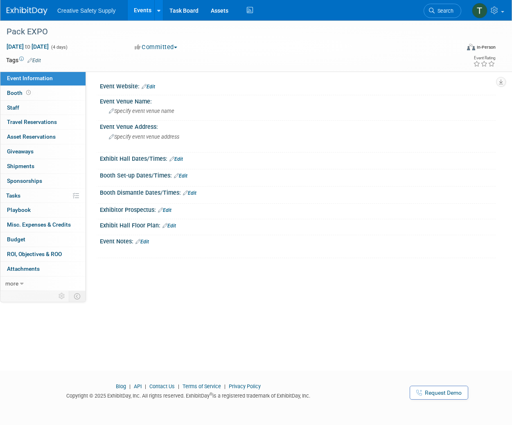 Image resolution: width=512 pixels, height=425 pixels. I want to click on a: Staff, so click(43, 108).